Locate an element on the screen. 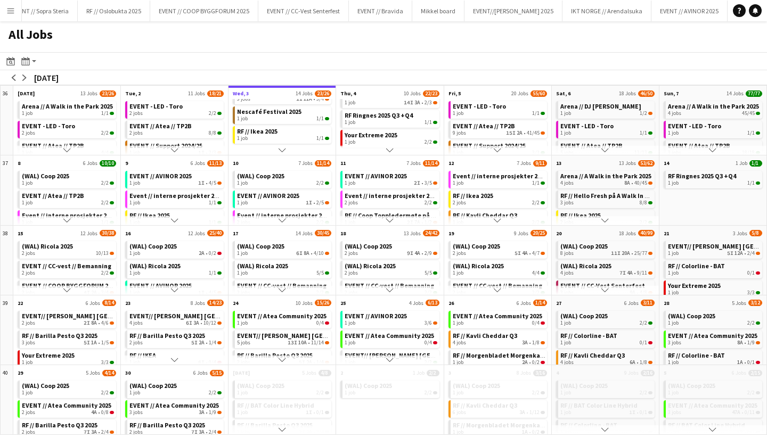 This screenshot has width=767, height=438. span: EVENT // CC-vest // Bemanning is located at coordinates (389, 285).